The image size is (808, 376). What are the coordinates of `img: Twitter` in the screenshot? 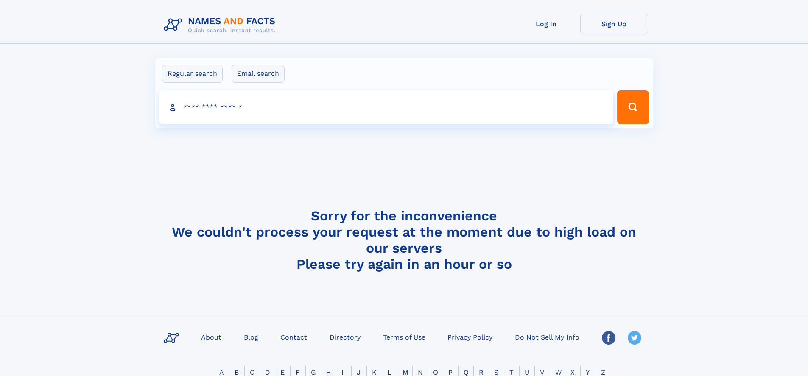 It's located at (635, 338).